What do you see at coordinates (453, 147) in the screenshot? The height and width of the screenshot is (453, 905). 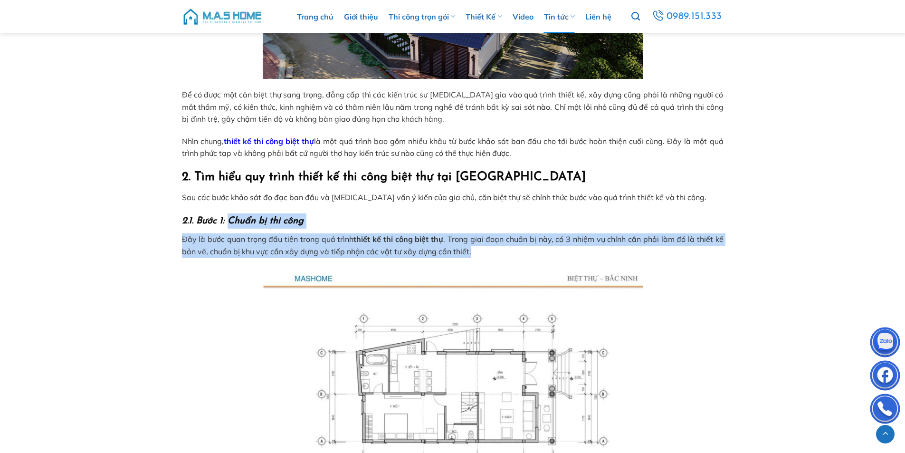 I see `span: Nhìn chung, là một quá trình bao gồm nhiều khâu từ bước khảo sát ban đầu cho tới bước hoàn thiện ...` at bounding box center [453, 147].